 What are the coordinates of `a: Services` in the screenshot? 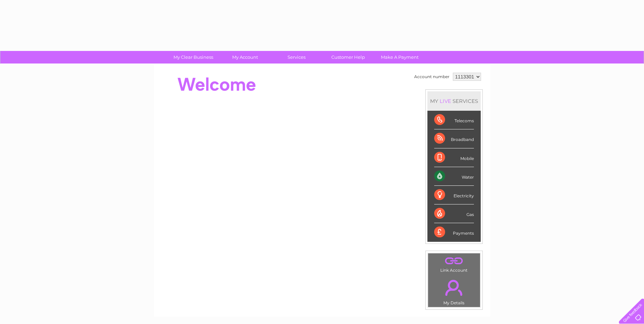 It's located at (297, 57).